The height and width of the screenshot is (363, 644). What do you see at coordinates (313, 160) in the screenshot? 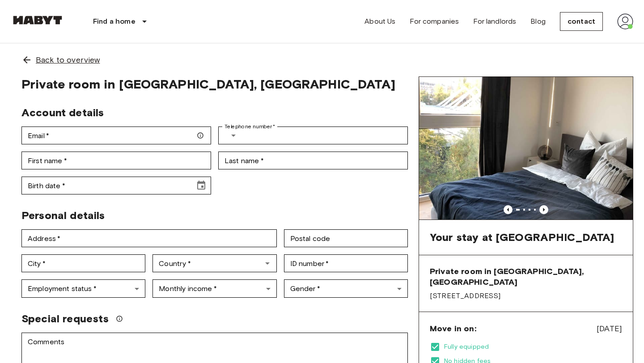
I see `div: Last name` at bounding box center [313, 160].